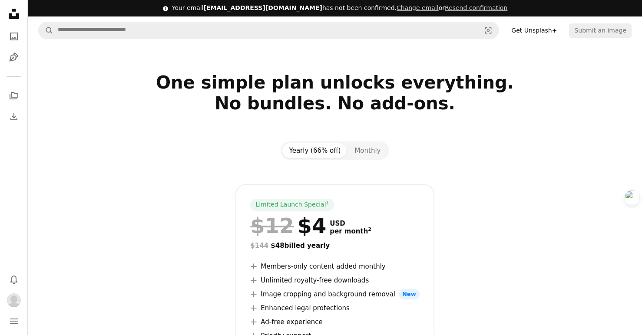 The height and width of the screenshot is (335, 642). What do you see at coordinates (288, 226) in the screenshot?
I see `div: $4` at bounding box center [288, 226].